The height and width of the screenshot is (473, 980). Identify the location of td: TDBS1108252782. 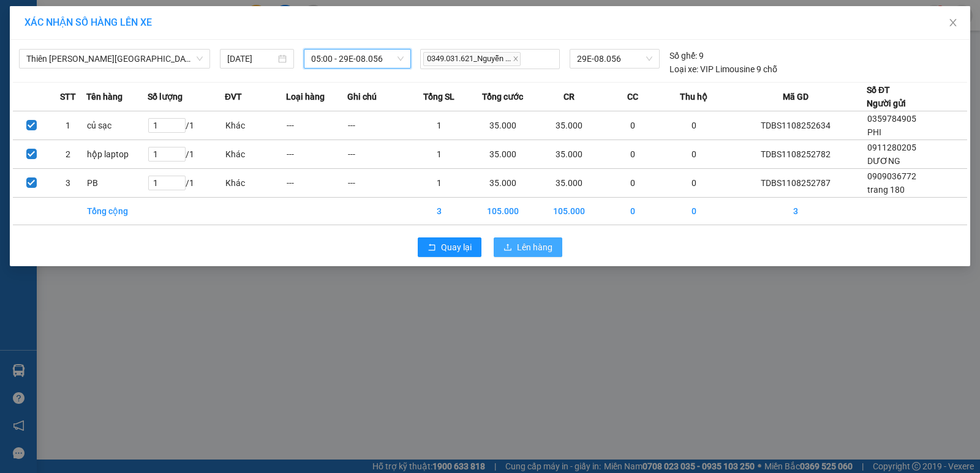
(795, 154).